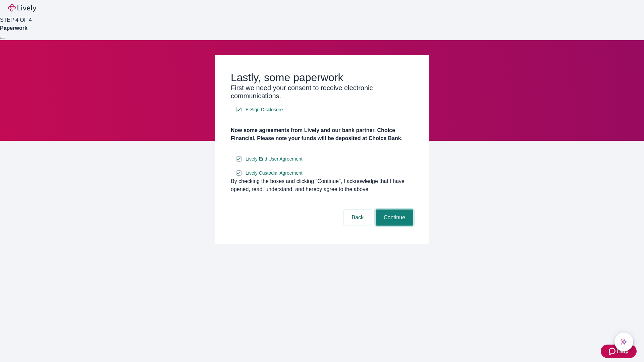 This screenshot has width=644, height=362. What do you see at coordinates (322, 134) in the screenshot?
I see `h4: Now some agreements from Lively and our bank partner, Choice Financial. Please note your funds wi...` at bounding box center [322, 134].